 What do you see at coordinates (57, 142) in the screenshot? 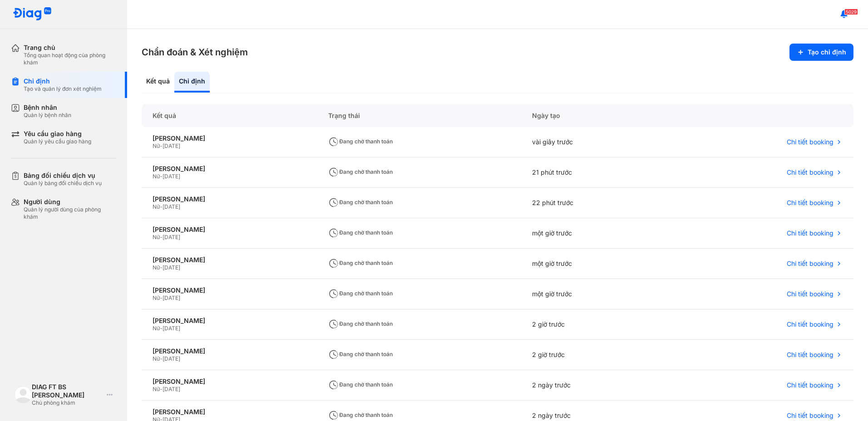
I see `div: Quản lý yêu cầu giao hàng` at bounding box center [57, 142].